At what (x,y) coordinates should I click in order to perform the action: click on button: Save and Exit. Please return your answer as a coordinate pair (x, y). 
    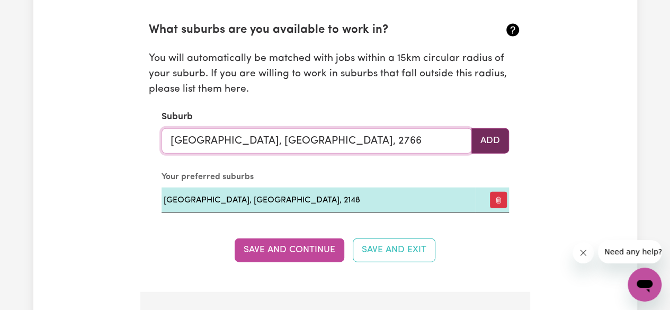
    Looking at the image, I should click on (394, 250).